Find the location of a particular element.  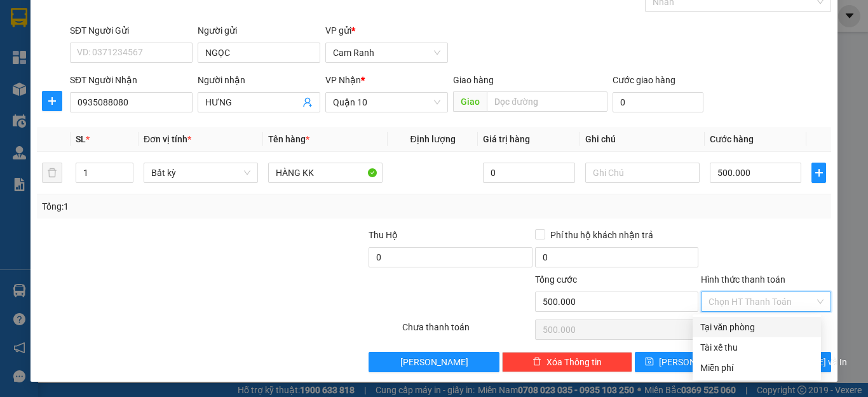

span: VP Nhận is located at coordinates (343, 80).